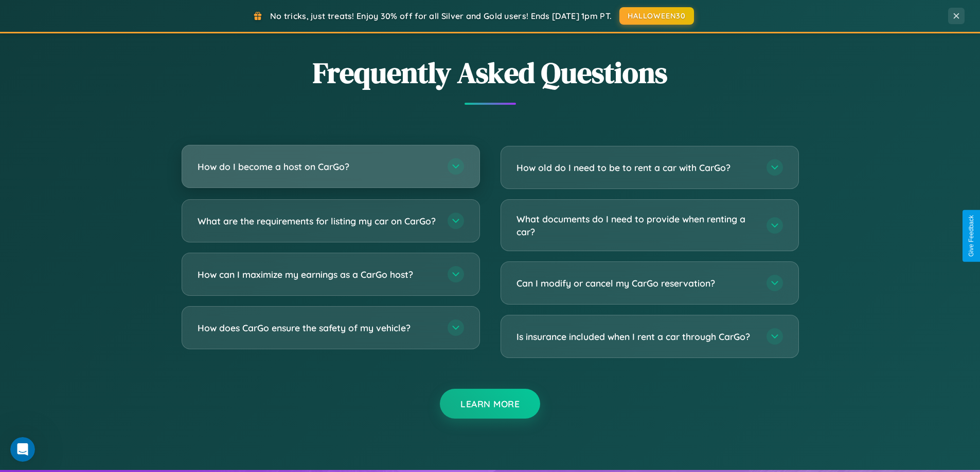  What do you see at coordinates (971, 236) in the screenshot?
I see `div: Give Feedback` at bounding box center [971, 236].